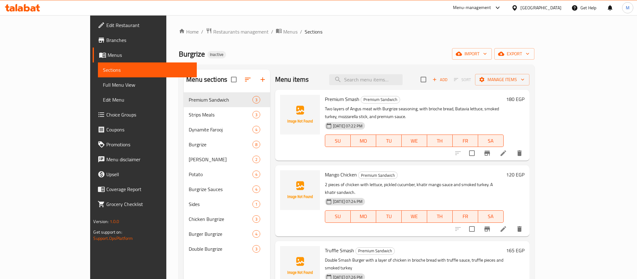 The width and height of the screenshot is (637, 279). Describe the element at coordinates (515, 175) in the screenshot. I see `h6: 120 EGP` at that location.